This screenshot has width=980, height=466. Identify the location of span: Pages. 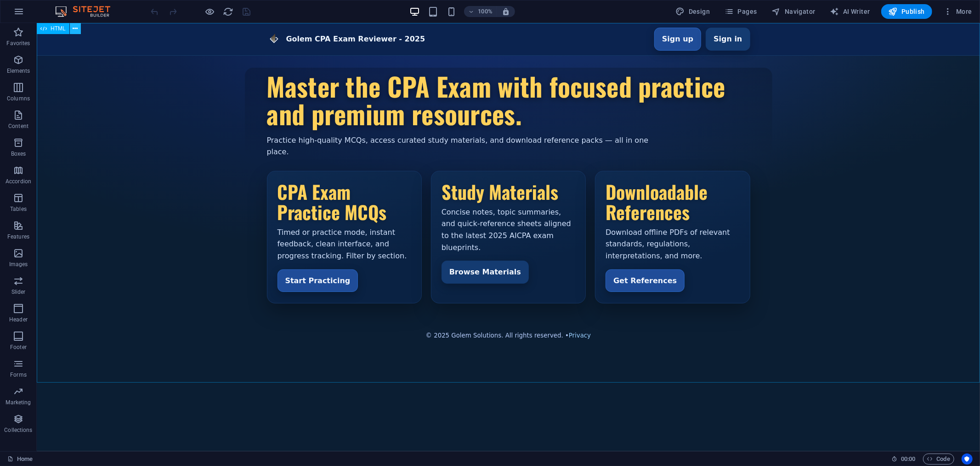
(741, 11).